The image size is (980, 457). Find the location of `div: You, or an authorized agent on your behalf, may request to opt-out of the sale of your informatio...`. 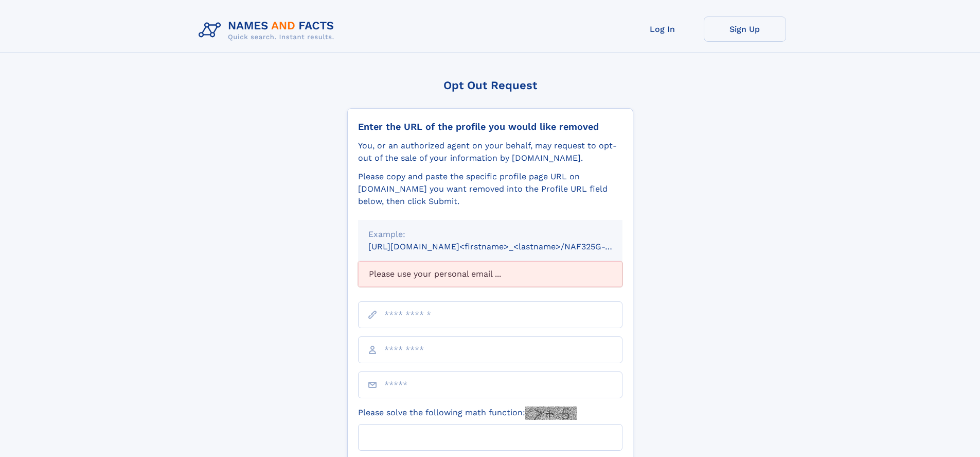

div: You, or an authorized agent on your behalf, may request to opt-out of the sale of your informatio... is located at coordinates (490, 152).